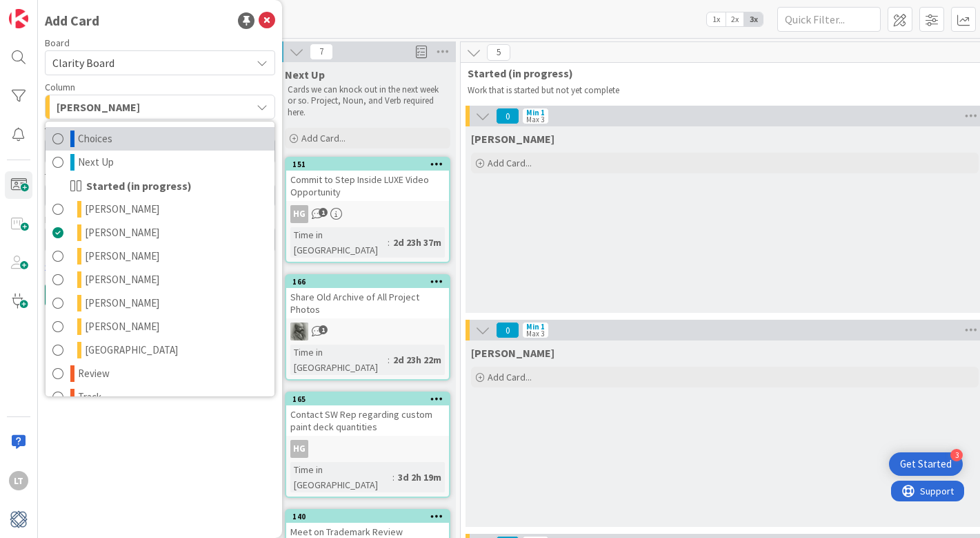 The width and height of the screenshot is (980, 538). I want to click on div: 166Share Old Archive of All Project Photos, so click(368, 297).